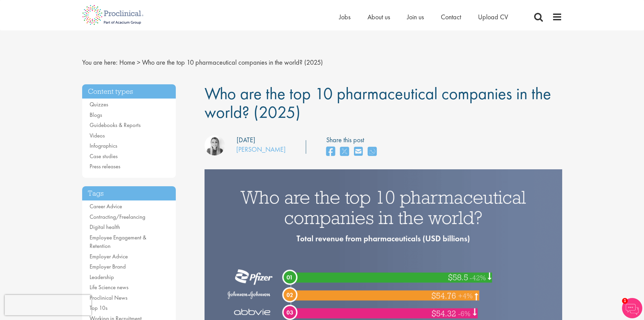 The image size is (644, 320). What do you see at coordinates (96, 114) in the screenshot?
I see `a: Blogs` at bounding box center [96, 114].